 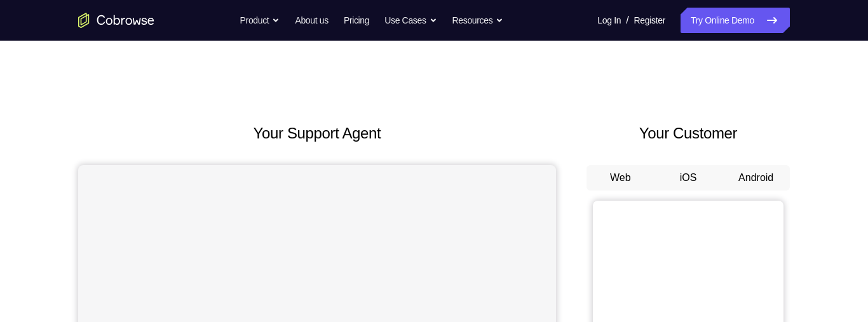 What do you see at coordinates (357, 21) in the screenshot?
I see `a: Pricing` at bounding box center [357, 21].